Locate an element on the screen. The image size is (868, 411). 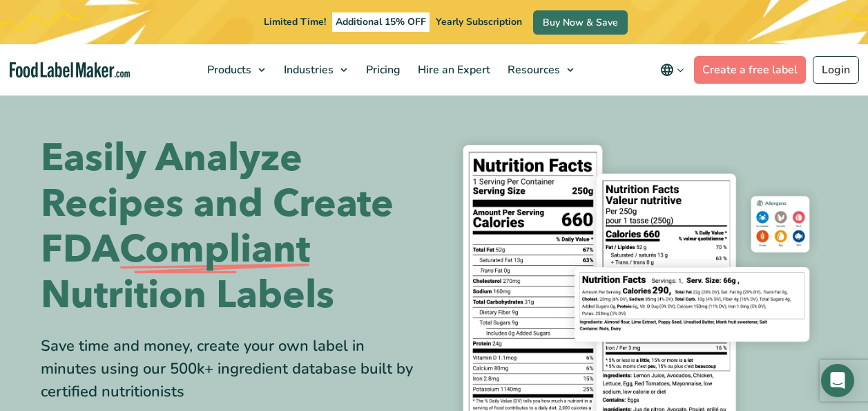
span: Industries is located at coordinates (307, 70).